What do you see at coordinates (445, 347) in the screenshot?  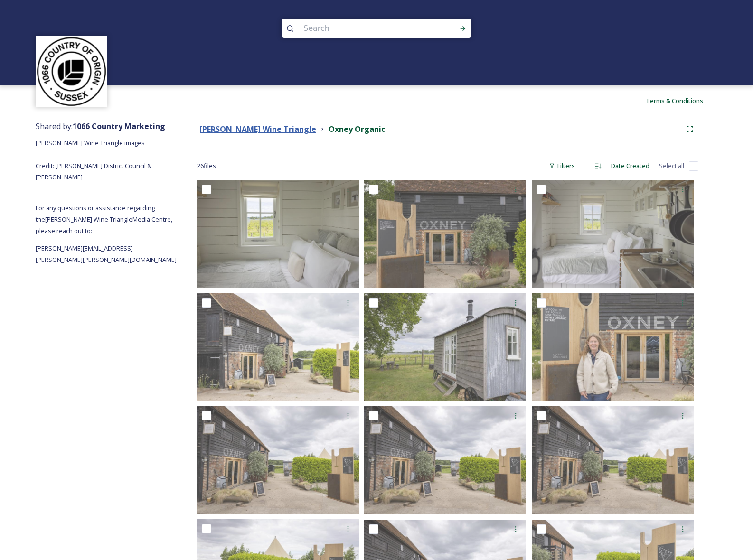 I see `img: Sussex-Winelands-92.jpg` at bounding box center [445, 347].